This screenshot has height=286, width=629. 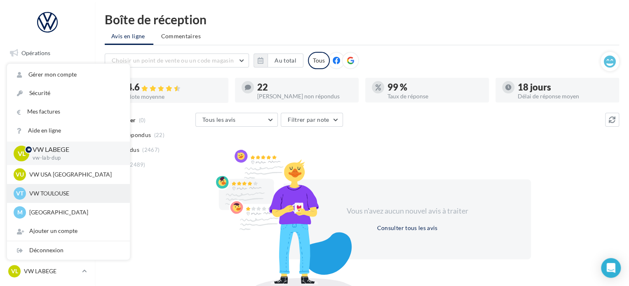 I want to click on span: (2489), so click(x=137, y=165).